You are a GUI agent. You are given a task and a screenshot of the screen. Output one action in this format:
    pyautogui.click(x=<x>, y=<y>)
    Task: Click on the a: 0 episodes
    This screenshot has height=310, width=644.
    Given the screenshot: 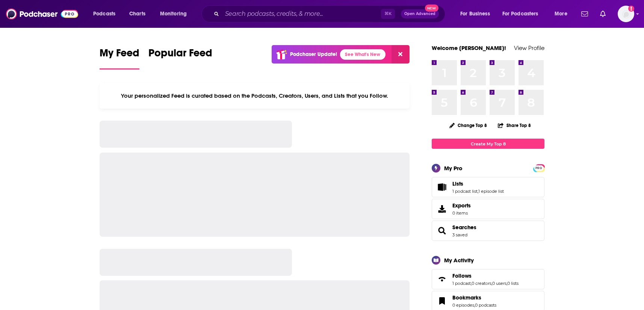 What is the action you would take?
    pyautogui.click(x=463, y=305)
    